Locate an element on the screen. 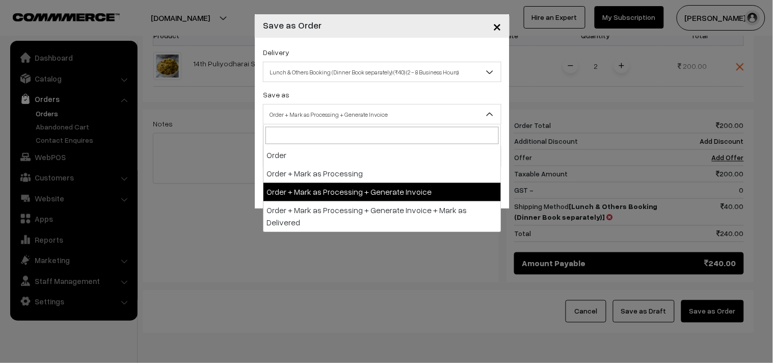  li: Order + Mark as Processing is located at coordinates (382, 174).